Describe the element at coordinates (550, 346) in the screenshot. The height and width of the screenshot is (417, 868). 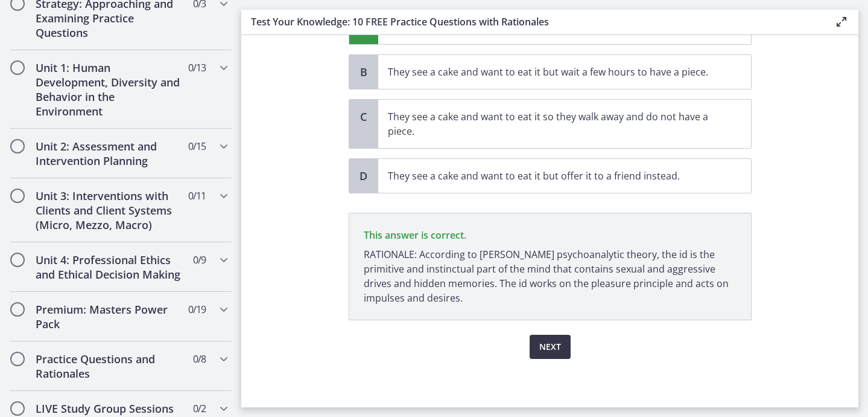
I see `button: Next` at that location.